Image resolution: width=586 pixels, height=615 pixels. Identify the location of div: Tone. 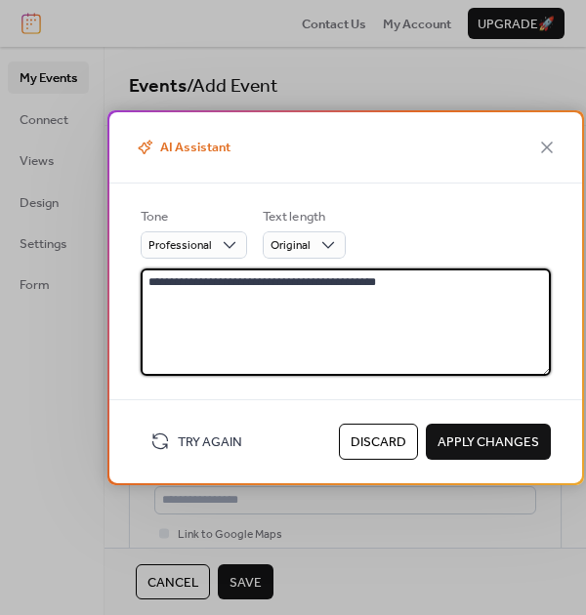
(191, 216).